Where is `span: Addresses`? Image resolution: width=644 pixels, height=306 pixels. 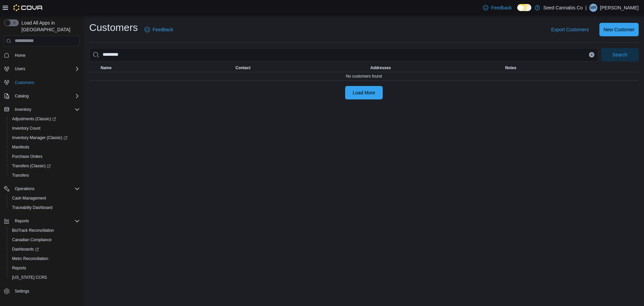
span: Addresses is located at coordinates (381, 68).